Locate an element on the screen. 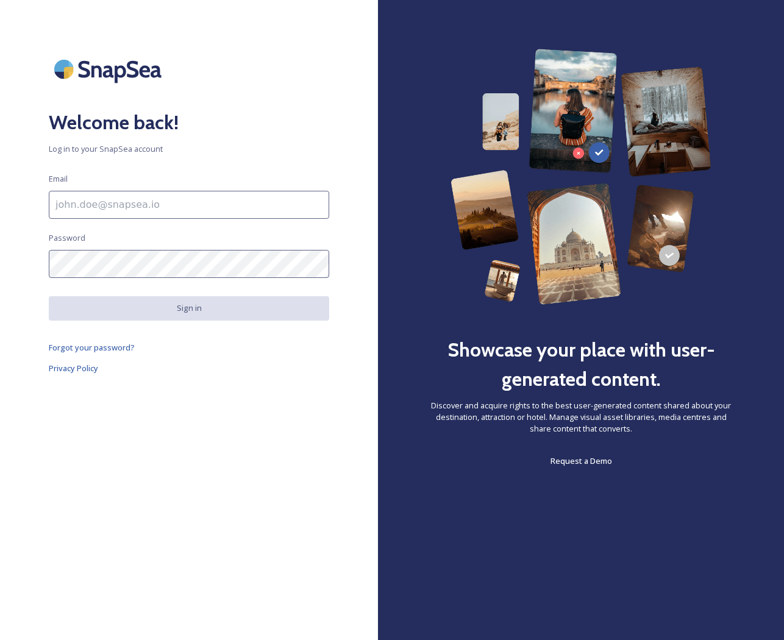 Image resolution: width=784 pixels, height=640 pixels. input: john.doe@snapsea.io is located at coordinates (189, 205).